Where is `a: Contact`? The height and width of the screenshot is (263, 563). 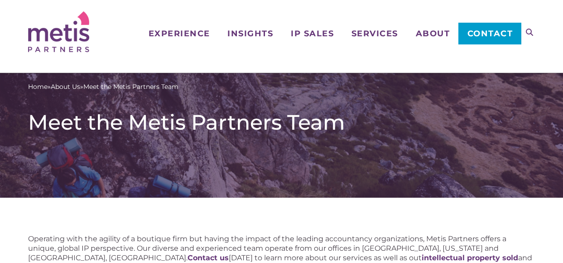
a: Contact is located at coordinates (489, 34).